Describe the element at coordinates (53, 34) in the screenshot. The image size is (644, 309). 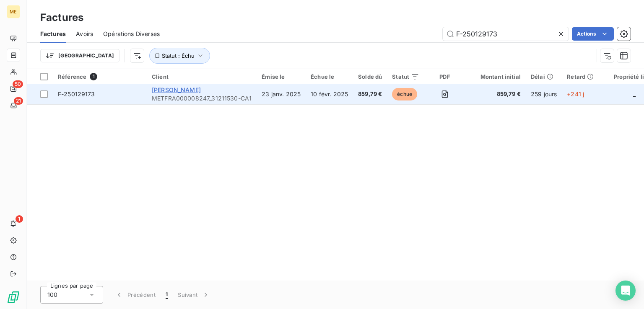
I see `span: Factures` at that location.